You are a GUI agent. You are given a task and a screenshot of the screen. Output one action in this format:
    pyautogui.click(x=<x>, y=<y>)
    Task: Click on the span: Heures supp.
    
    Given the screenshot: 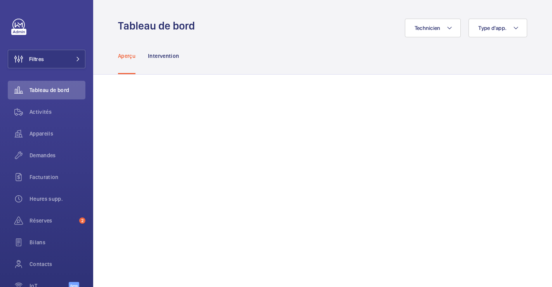 What is the action you would take?
    pyautogui.click(x=57, y=199)
    